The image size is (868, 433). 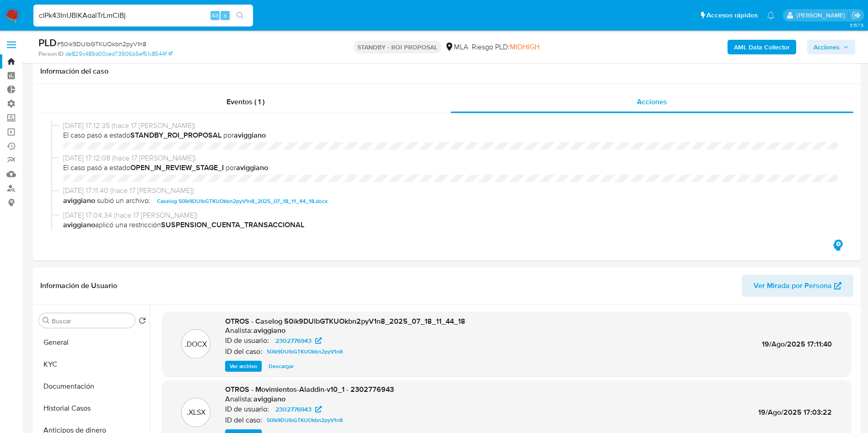 I want to click on span: subió un archivo:, so click(x=124, y=201).